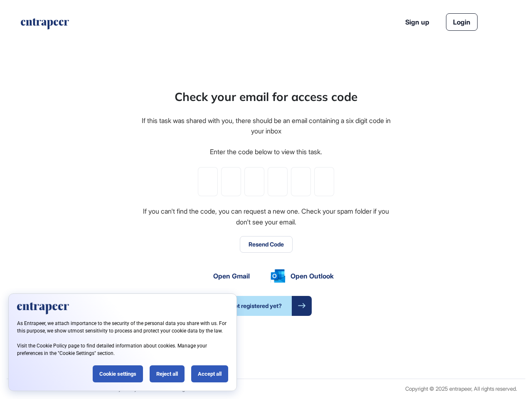 The image size is (532, 399). I want to click on span: Open Outlook, so click(312, 276).